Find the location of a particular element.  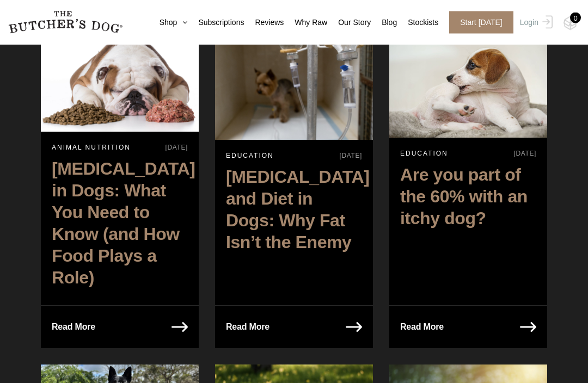

a: Our Story is located at coordinates (349, 22).